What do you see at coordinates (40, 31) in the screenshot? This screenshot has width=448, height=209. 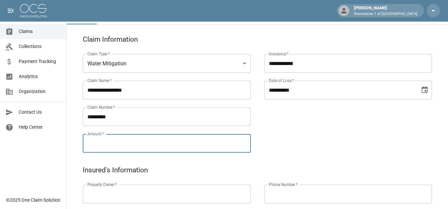 I see `span: Claims` at bounding box center [40, 31].